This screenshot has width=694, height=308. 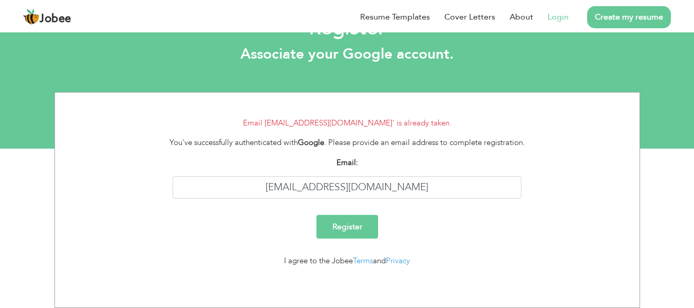 What do you see at coordinates (363, 261) in the screenshot?
I see `a: Terms` at bounding box center [363, 261].